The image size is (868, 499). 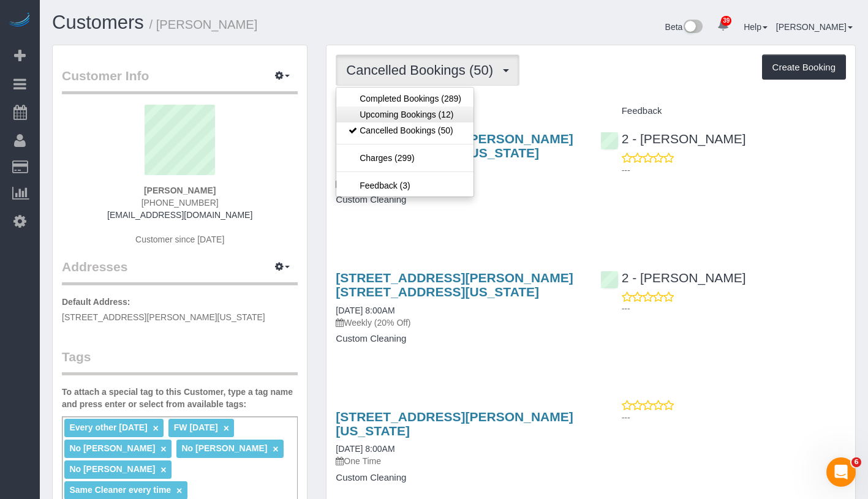 What do you see at coordinates (423, 70) in the screenshot?
I see `span: Cancelled Bookings (50)` at bounding box center [423, 70].